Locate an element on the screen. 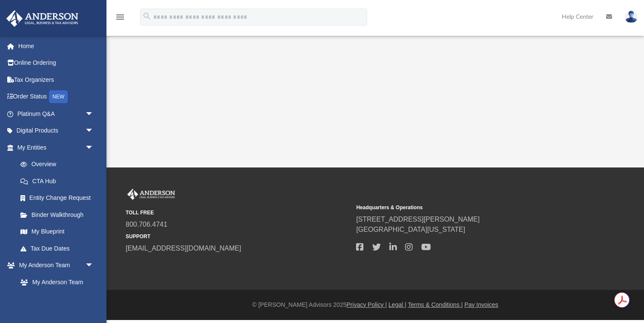 The height and width of the screenshot is (323, 644). a: Terms & Conditions | is located at coordinates (436, 304).